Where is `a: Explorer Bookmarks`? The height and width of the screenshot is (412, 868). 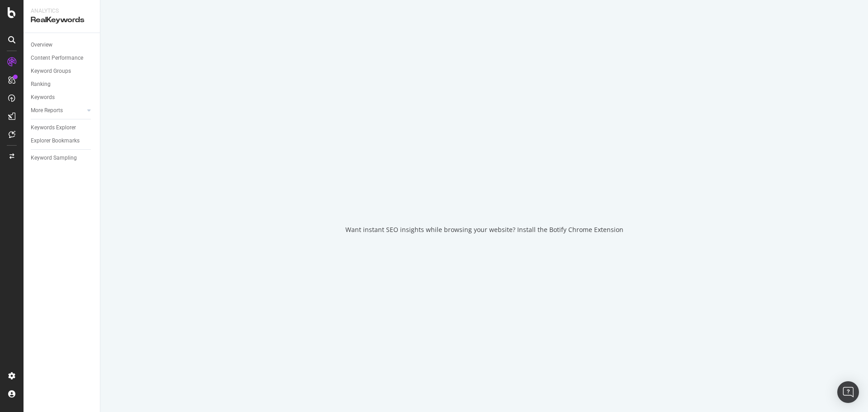
a: Explorer Bookmarks is located at coordinates (62, 141).